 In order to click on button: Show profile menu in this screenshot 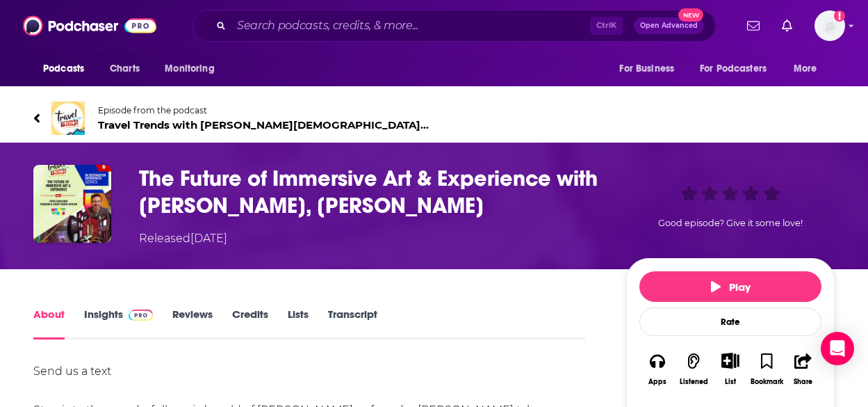, I will do `click(830, 26)`.